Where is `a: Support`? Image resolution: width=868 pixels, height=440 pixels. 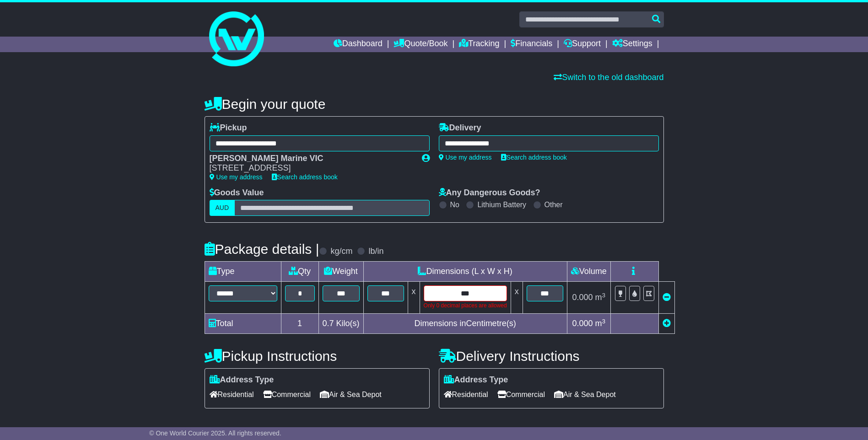 a: Support is located at coordinates (582, 44).